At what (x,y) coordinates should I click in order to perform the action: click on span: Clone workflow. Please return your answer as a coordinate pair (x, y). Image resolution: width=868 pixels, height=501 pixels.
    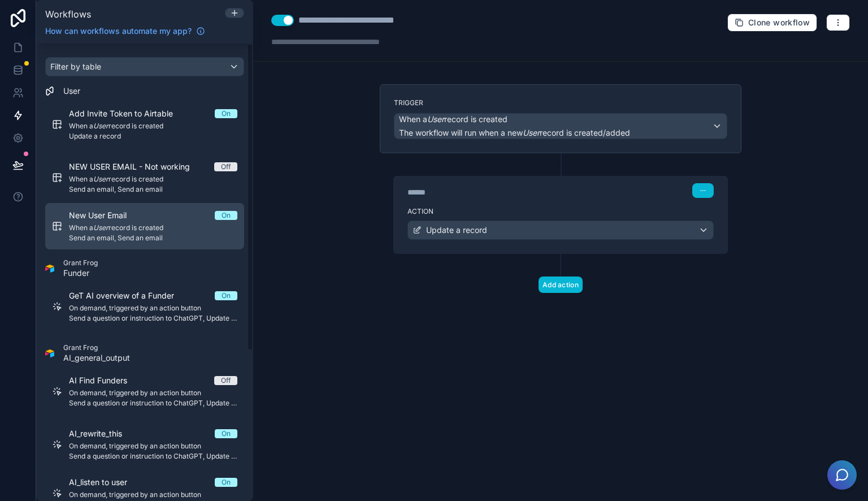
    Looking at the image, I should click on (778, 22).